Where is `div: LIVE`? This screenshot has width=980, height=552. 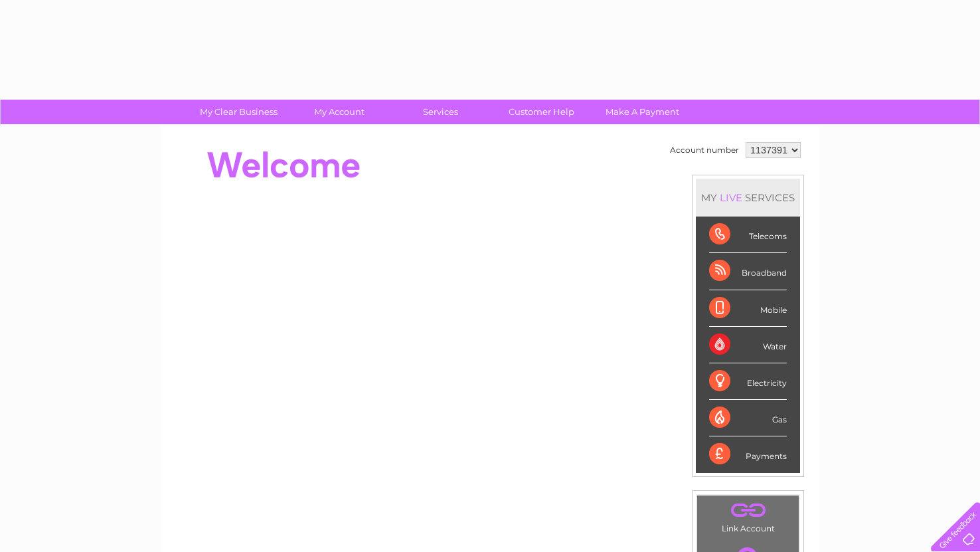 div: LIVE is located at coordinates (732, 197).